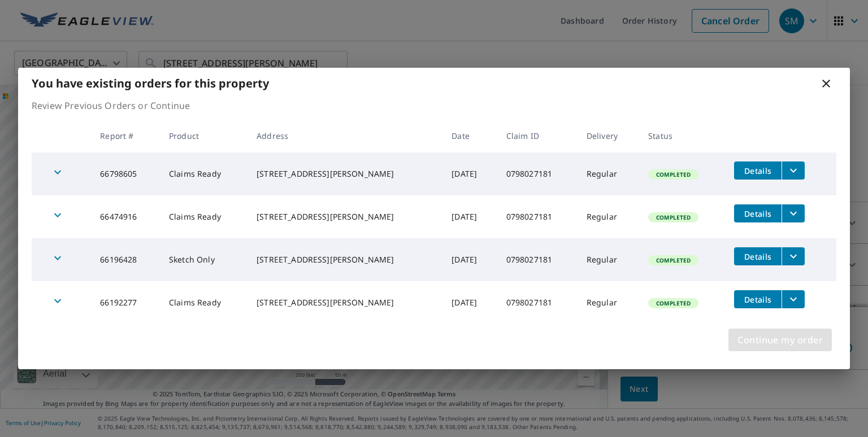  Describe the element at coordinates (537, 136) in the screenshot. I see `th: Claim ID` at that location.